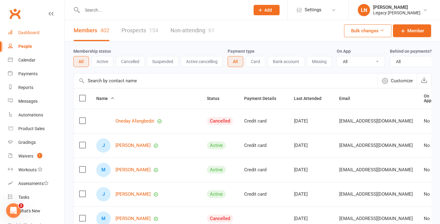 The image size is (440, 224). Describe the element at coordinates (202, 62) in the screenshot. I see `button: Active cancelling` at that location.